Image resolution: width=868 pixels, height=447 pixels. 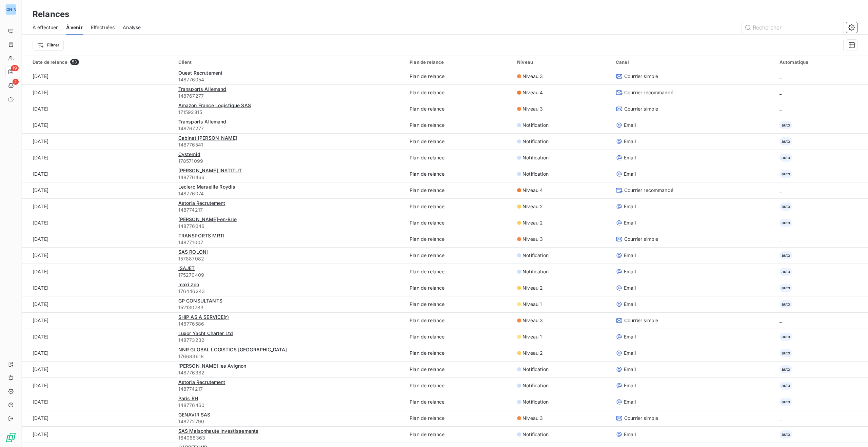 I want to click on span: 152130783, so click(x=290, y=308).